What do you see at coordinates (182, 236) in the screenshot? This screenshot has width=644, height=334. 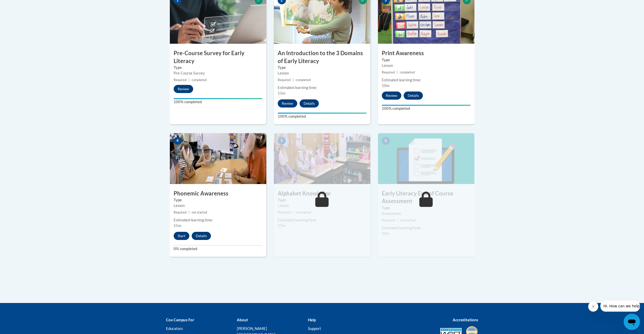 I see `button: Start` at bounding box center [182, 236].